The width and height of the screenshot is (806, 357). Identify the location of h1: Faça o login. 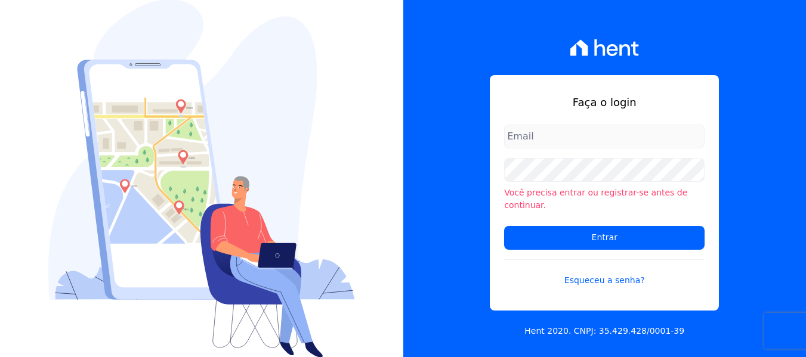
(604, 102).